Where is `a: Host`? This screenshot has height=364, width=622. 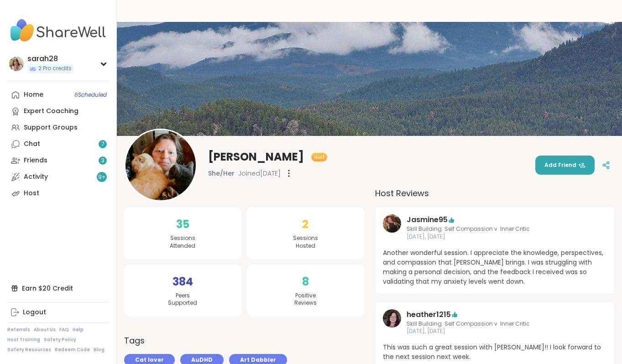
a: Host is located at coordinates (58, 194).